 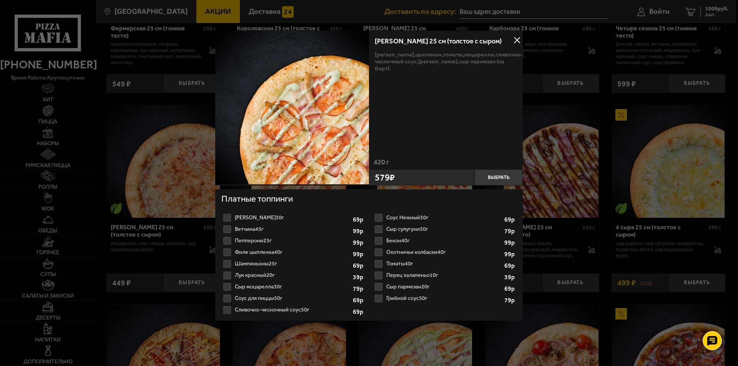 What do you see at coordinates (293, 241) in the screenshot?
I see `label: Пепперони 25г` at bounding box center [293, 241].